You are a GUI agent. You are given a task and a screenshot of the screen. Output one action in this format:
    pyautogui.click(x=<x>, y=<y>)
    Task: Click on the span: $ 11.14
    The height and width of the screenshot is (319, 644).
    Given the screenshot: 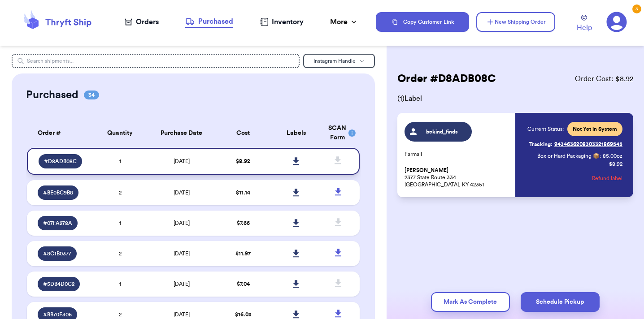 What is the action you would take?
    pyautogui.click(x=243, y=193)
    